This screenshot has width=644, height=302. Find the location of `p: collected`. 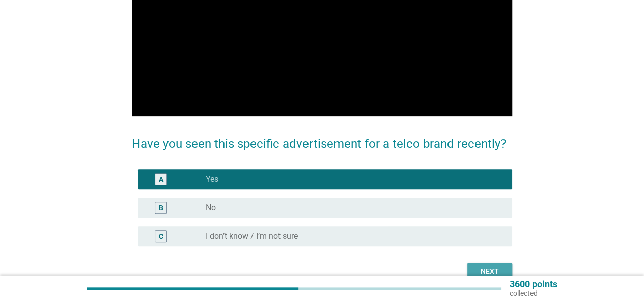

p: collected is located at coordinates (533, 293).